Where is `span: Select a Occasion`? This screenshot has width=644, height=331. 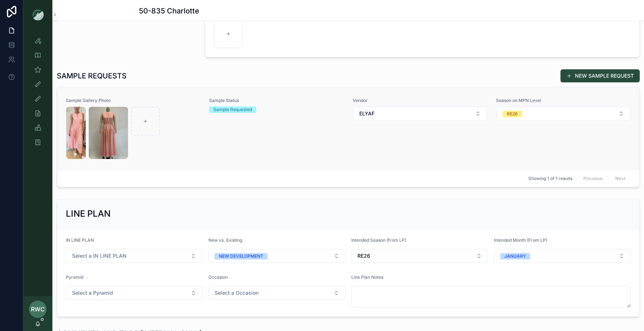 span: Select a Occasion is located at coordinates (237, 293).